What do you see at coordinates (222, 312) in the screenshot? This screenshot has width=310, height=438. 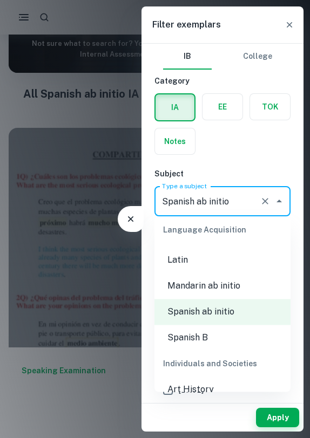 I see `li: Spanish ab initio` at bounding box center [222, 312].